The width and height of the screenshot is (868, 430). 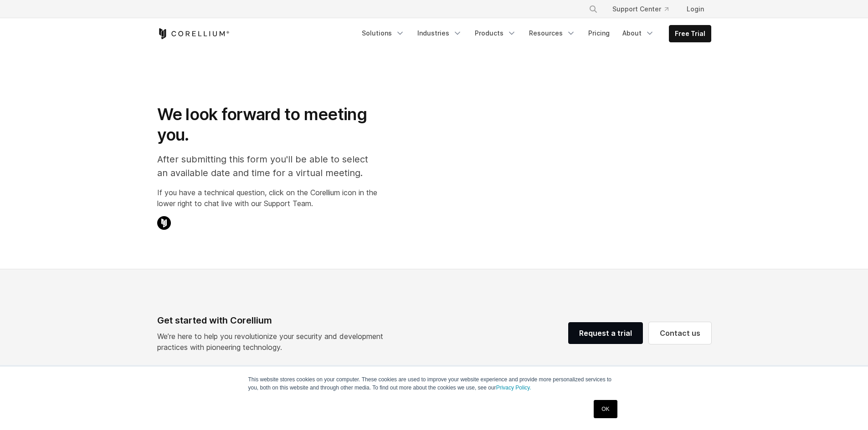 What do you see at coordinates (599, 33) in the screenshot?
I see `a: Pricing` at bounding box center [599, 33].